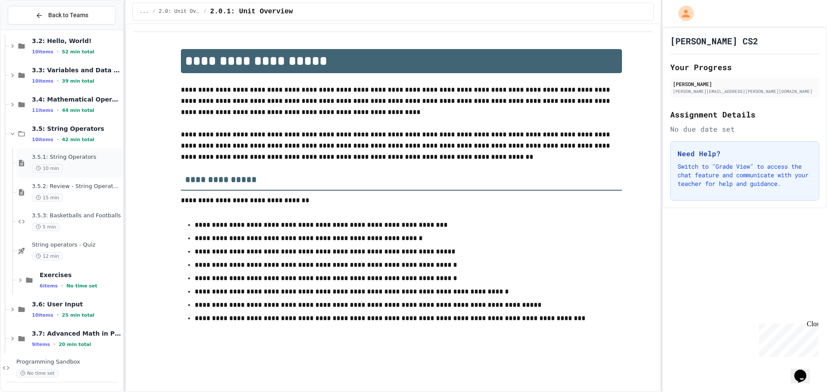 The height and width of the screenshot is (392, 827). I want to click on span: 3.3: Variables and Data Types, so click(76, 70).